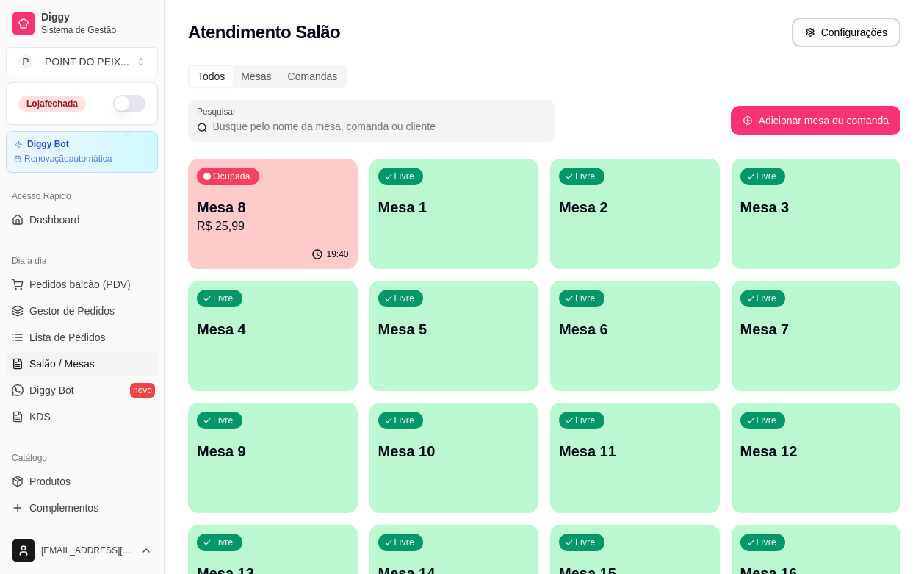 The image size is (924, 574). What do you see at coordinates (82, 152) in the screenshot?
I see `a: Diggy BotRenovaçãoautomática` at bounding box center [82, 152].